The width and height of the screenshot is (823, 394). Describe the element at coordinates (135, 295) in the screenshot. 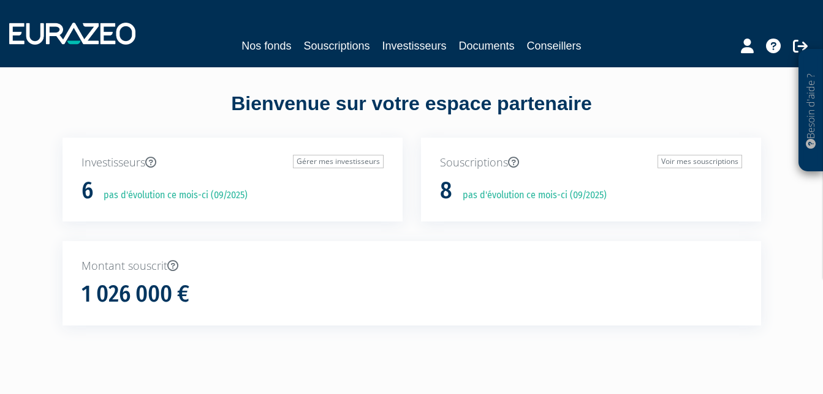

I see `h1: 1 026 000 €` at that location.